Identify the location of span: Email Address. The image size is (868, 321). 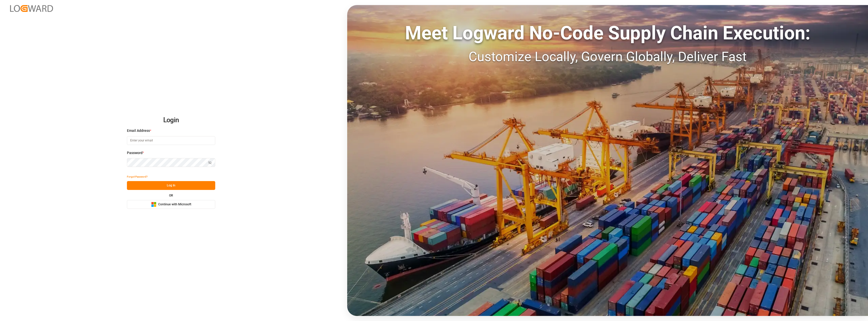
(138, 131).